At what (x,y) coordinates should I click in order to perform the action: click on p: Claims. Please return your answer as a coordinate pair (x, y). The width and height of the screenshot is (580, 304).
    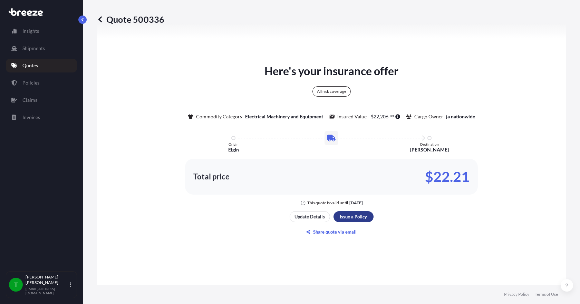
    Looking at the image, I should click on (30, 100).